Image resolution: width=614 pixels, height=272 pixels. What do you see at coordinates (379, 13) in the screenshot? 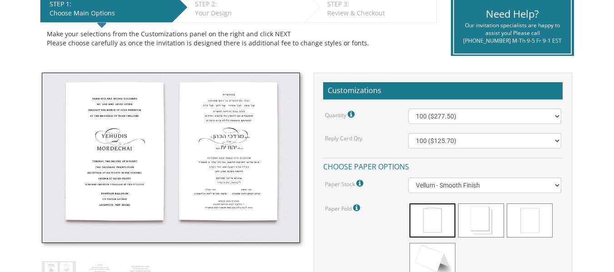
I see `div: Review & Checkout` at bounding box center [379, 13].